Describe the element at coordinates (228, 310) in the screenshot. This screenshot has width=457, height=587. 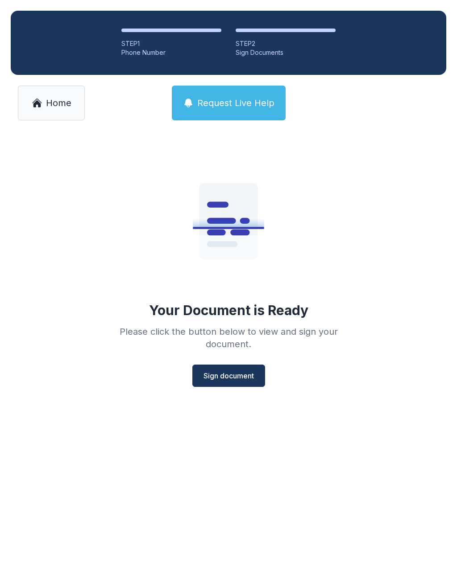
I see `div: Your Document is Ready` at that location.